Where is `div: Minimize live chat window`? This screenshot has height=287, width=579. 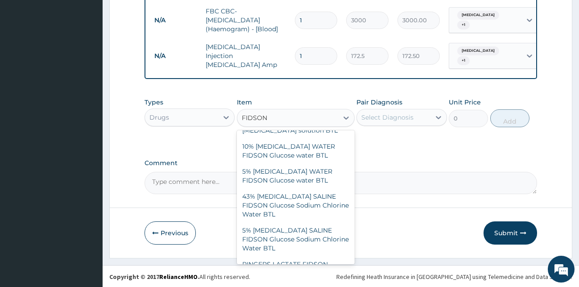 div: Minimize live chat window is located at coordinates (157, 15).